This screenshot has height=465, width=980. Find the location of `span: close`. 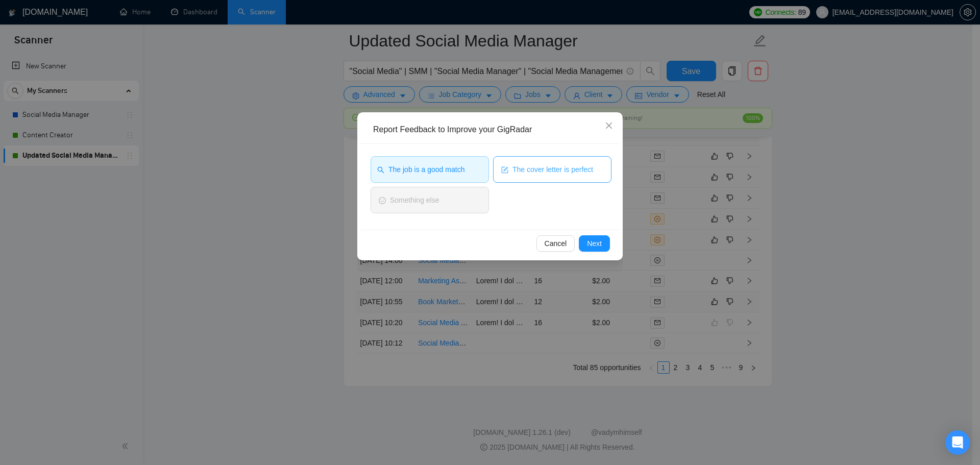

span: close is located at coordinates (609, 125).